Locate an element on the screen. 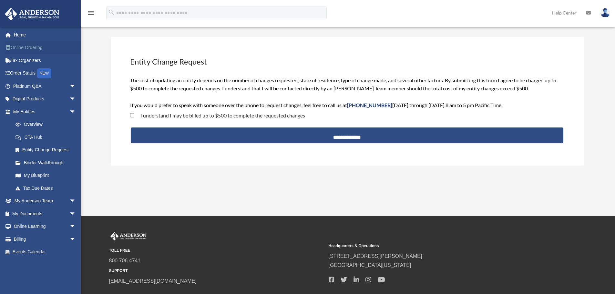 This screenshot has width=615, height=294. a: My Anderson Teamarrow_drop_down is located at coordinates (45, 201).